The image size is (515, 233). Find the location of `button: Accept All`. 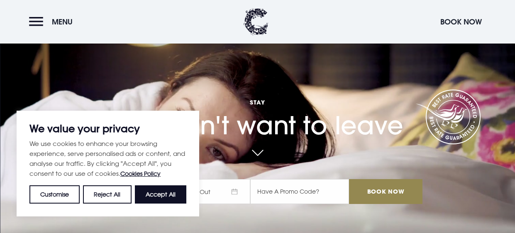

button: Accept All is located at coordinates (161, 195).